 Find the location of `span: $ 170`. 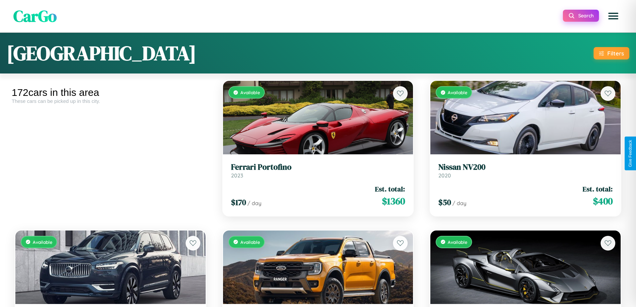

span: $ 170 is located at coordinates (238, 202).